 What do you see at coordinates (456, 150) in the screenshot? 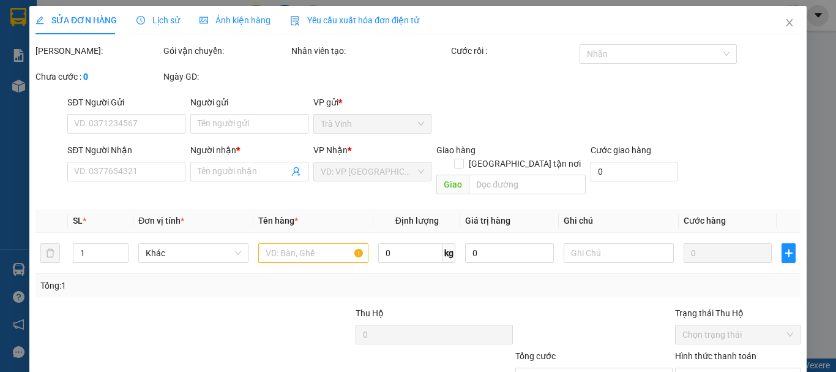
I see `span: Giao hàng` at bounding box center [456, 150].